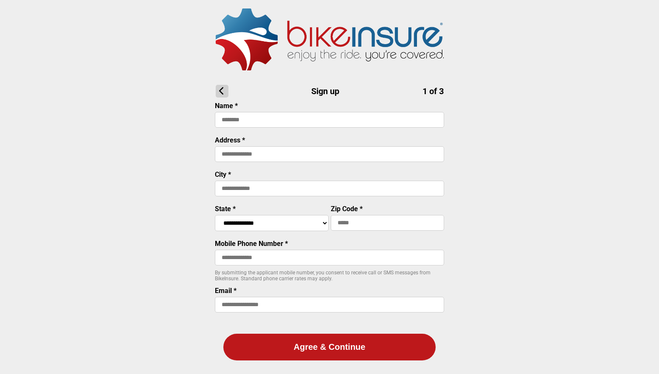  What do you see at coordinates (223, 174) in the screenshot?
I see `label: City *` at bounding box center [223, 174].